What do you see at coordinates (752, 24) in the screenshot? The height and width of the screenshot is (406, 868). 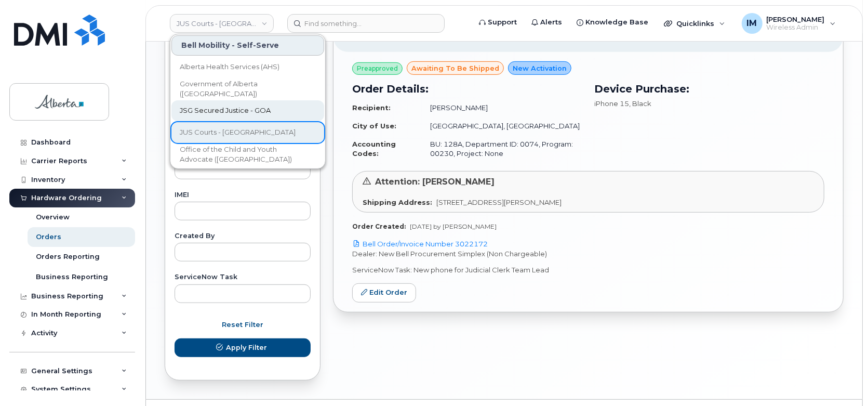 I see `span: IM` at bounding box center [752, 24].